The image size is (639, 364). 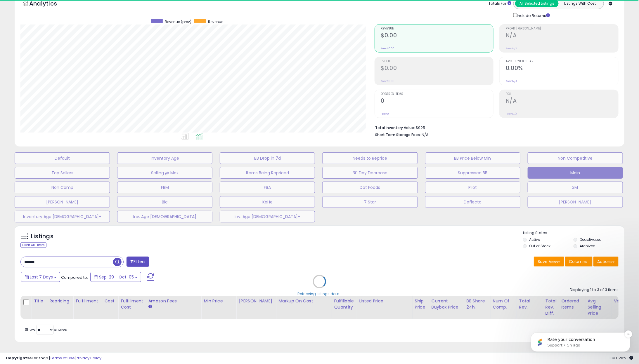 What do you see at coordinates (562, 61) in the screenshot?
I see `span: Avg. Buybox Share` at bounding box center [562, 61].